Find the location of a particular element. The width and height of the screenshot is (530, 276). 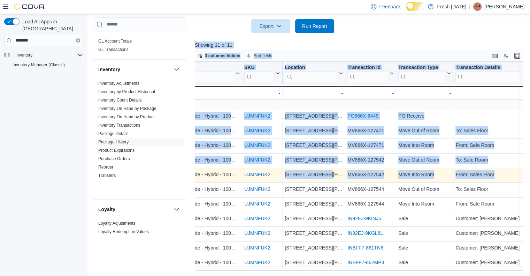

button: 3 columns hidden is located at coordinates (219, 56).